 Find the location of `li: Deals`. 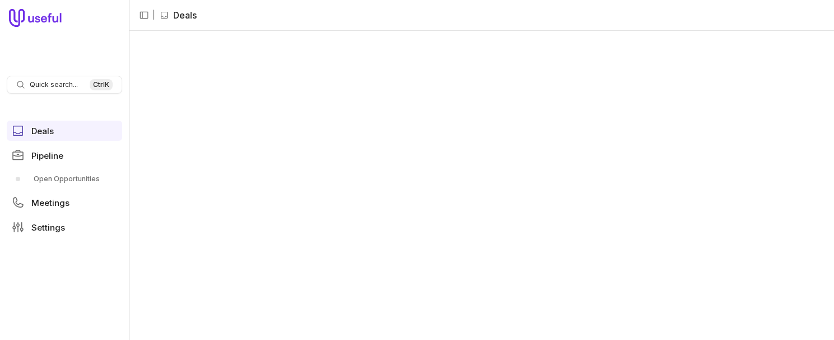

li: Deals is located at coordinates (178, 15).